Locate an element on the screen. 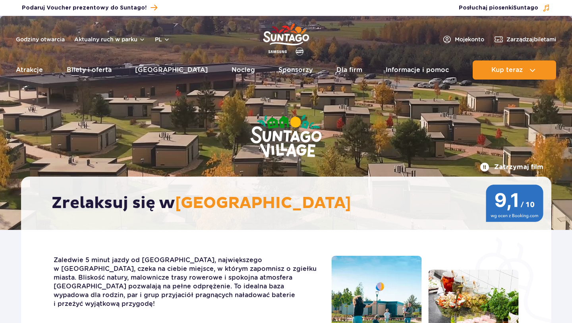  span: Podaruj Voucher prezentowy do Suntago! is located at coordinates (84, 8).